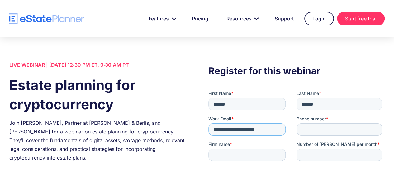 The width and height of the screenshot is (394, 171). I want to click on h1: Estate planning for cryptocurrency, so click(97, 95).